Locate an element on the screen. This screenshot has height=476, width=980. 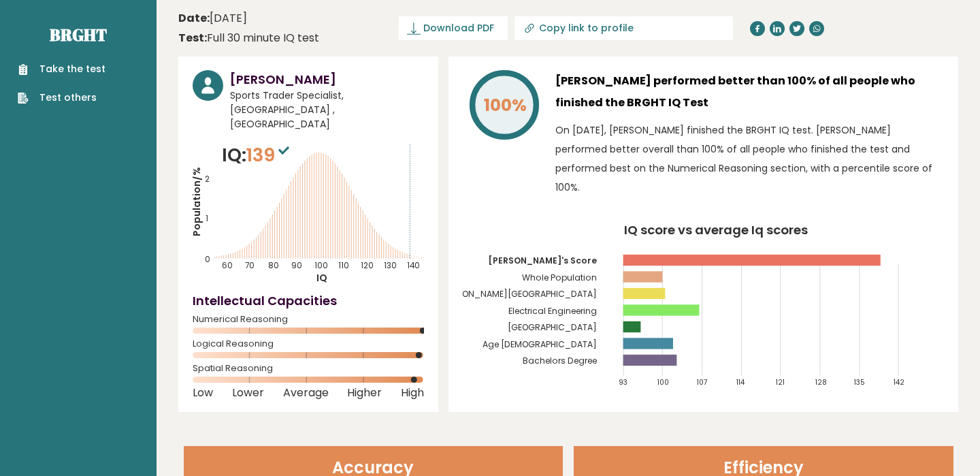
span: High is located at coordinates (412, 393).